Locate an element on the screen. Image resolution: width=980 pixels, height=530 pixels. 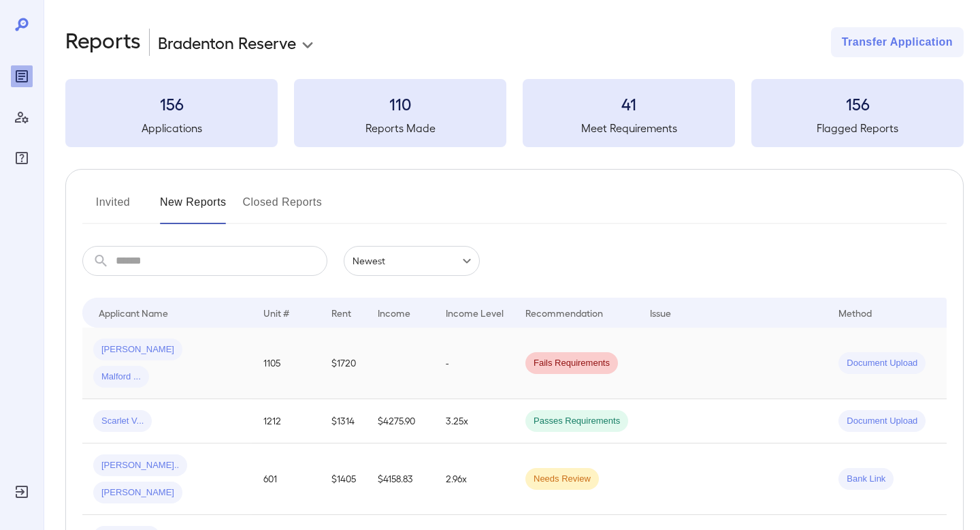
span: Bank Link is located at coordinates (866, 479).